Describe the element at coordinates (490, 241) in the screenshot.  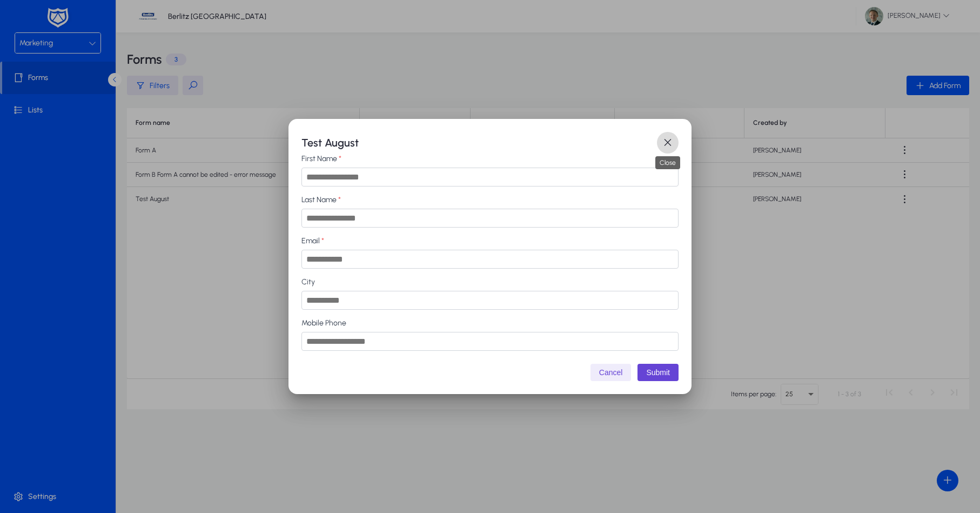
I see `label: Email` at that location.